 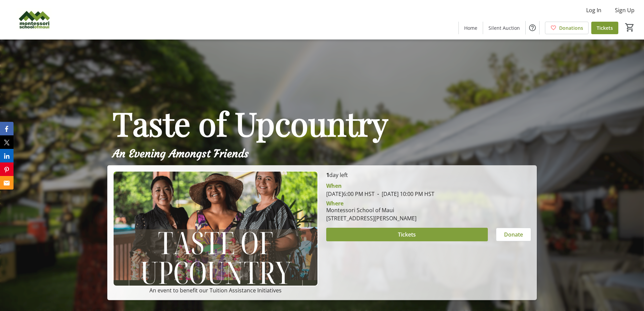 What do you see at coordinates (327, 175) in the screenshot?
I see `span: 1` at bounding box center [327, 175].